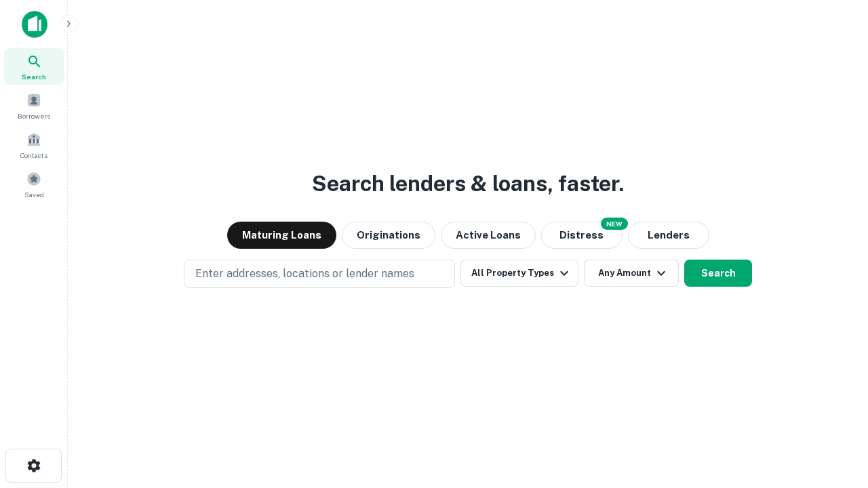 Image resolution: width=868 pixels, height=488 pixels. Describe the element at coordinates (34, 145) in the screenshot. I see `div: Contacts` at that location.